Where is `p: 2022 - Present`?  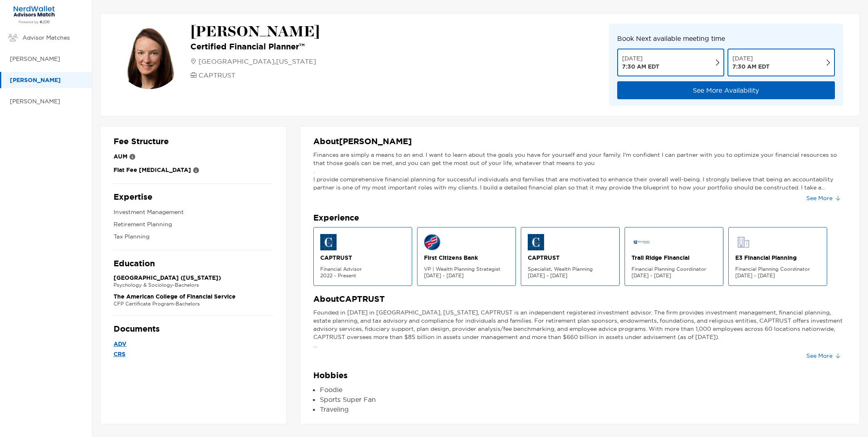 p: 2022 - Present is located at coordinates (363, 276).